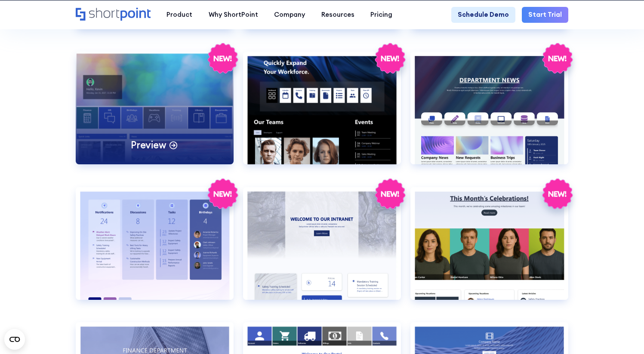 The height and width of the screenshot is (354, 644). Describe the element at coordinates (338, 15) in the screenshot. I see `div: Resources` at that location.